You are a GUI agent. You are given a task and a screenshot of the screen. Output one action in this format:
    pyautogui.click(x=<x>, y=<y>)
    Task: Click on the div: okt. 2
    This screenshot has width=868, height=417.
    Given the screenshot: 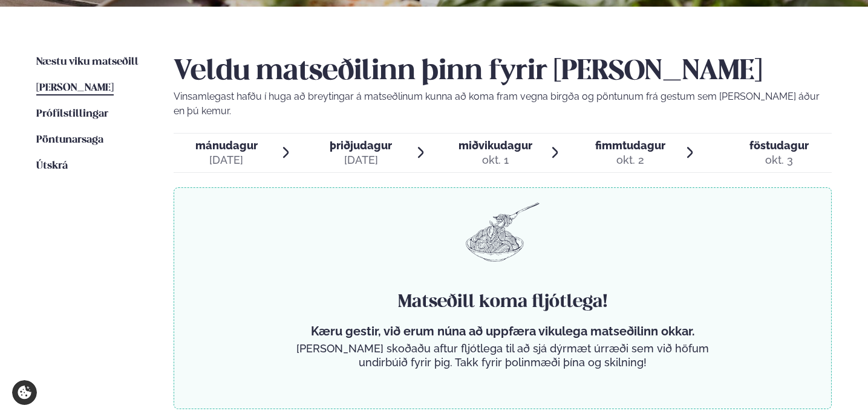 What is the action you would take?
    pyautogui.click(x=630, y=160)
    